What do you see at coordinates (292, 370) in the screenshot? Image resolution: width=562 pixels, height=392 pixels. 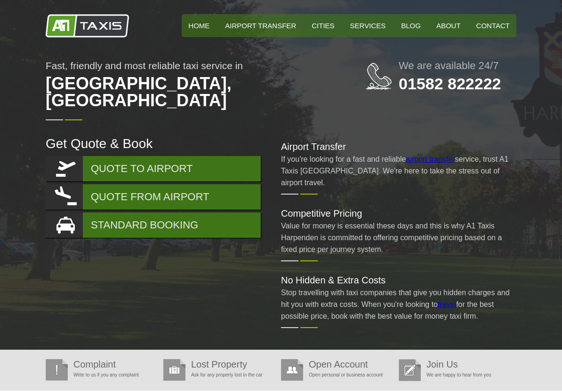 I see `img: Open Account` at bounding box center [292, 370].